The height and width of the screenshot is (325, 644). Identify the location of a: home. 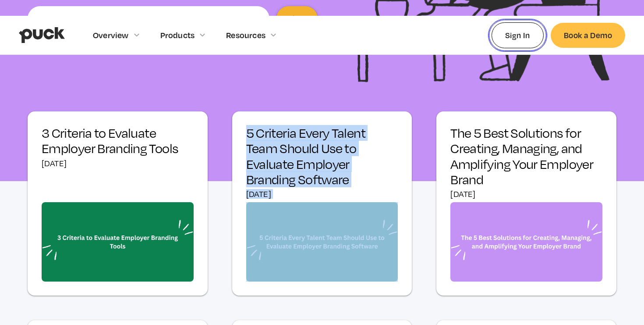
(41, 35).